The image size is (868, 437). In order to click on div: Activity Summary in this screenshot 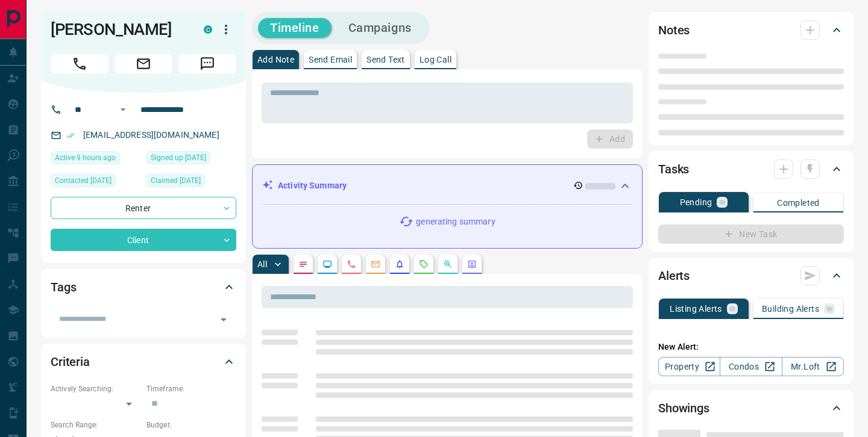, I will do `click(447, 186)`.